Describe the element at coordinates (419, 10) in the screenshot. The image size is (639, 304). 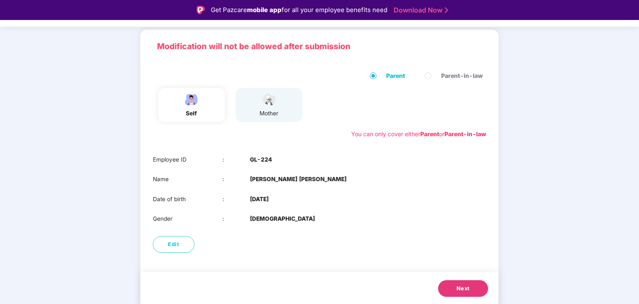
I see `a: Download Now` at that location.